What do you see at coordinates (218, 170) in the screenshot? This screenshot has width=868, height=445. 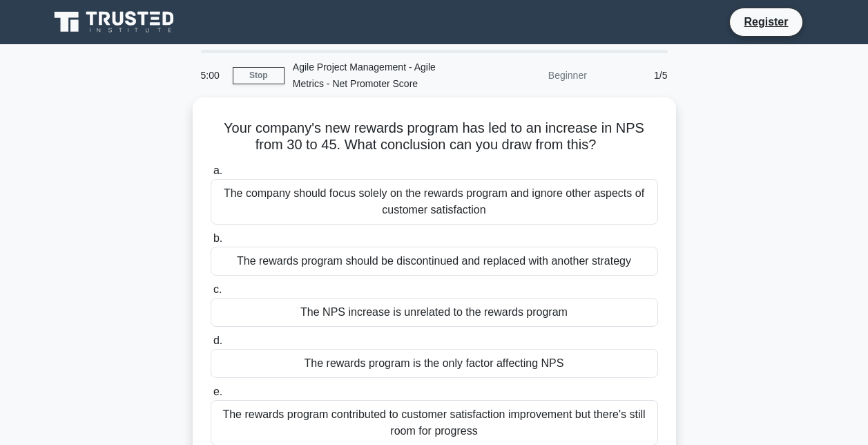 I see `span: a.` at bounding box center [218, 170].